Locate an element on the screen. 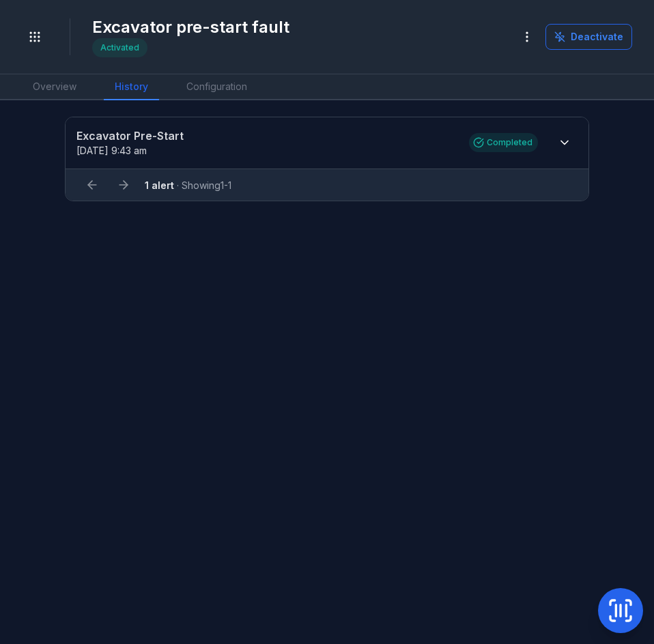 The image size is (654, 644). div: Completed is located at coordinates (503, 143).